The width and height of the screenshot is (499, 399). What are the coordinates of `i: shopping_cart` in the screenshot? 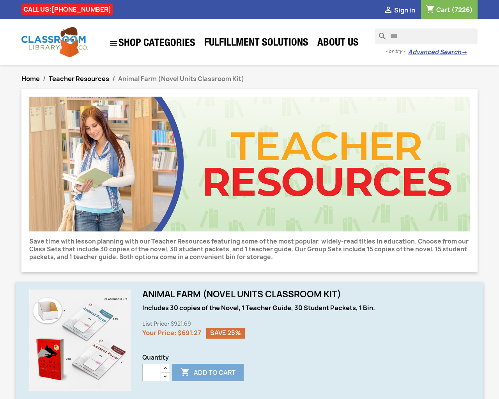 It's located at (431, 10).